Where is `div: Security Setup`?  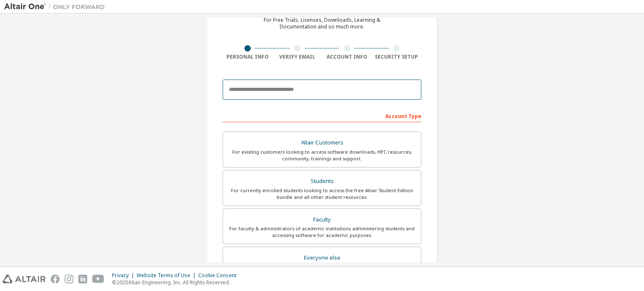 div: Security Setup is located at coordinates (397, 57).